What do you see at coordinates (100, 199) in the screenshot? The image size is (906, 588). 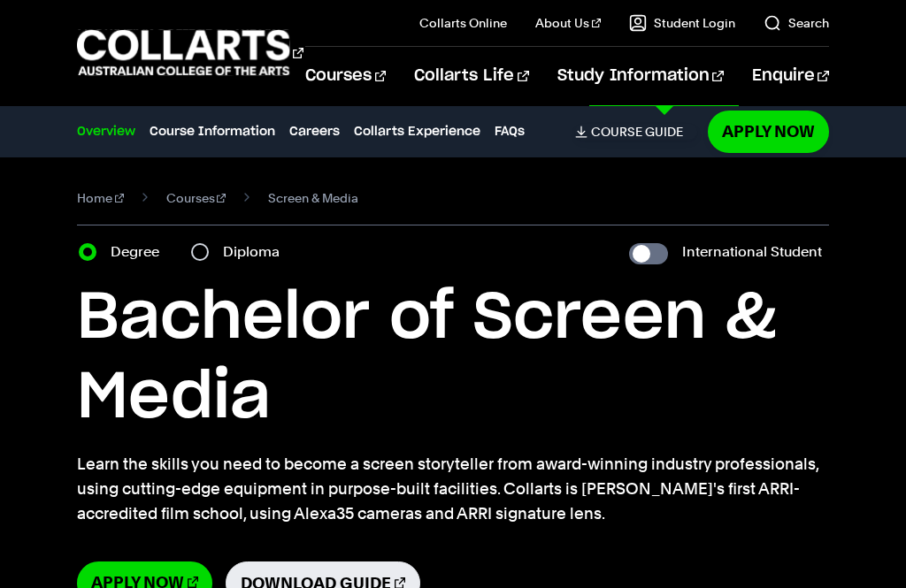 I see `a: Home` at bounding box center [100, 199].